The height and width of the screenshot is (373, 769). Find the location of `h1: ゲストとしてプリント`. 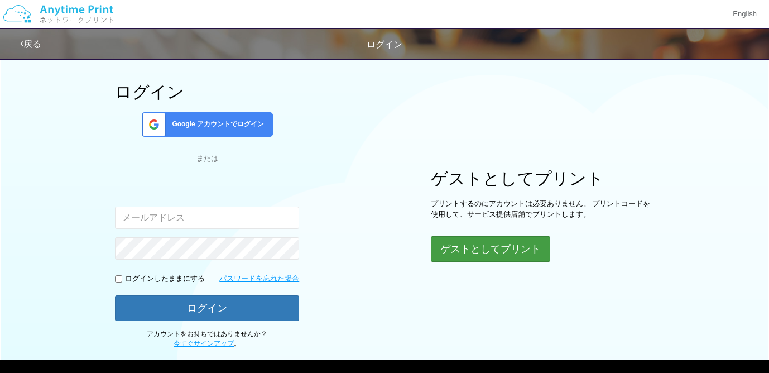

h1: ゲストとしてプリント is located at coordinates (543, 178).